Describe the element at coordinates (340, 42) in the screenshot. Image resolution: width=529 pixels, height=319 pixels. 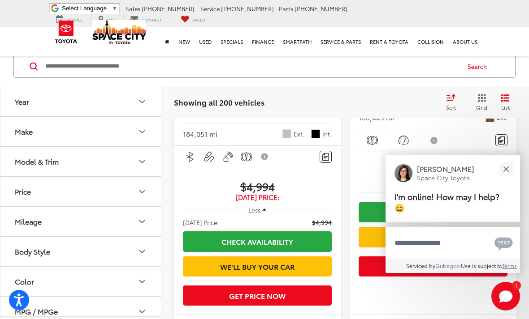
I see `a: Service & Parts` at that location.